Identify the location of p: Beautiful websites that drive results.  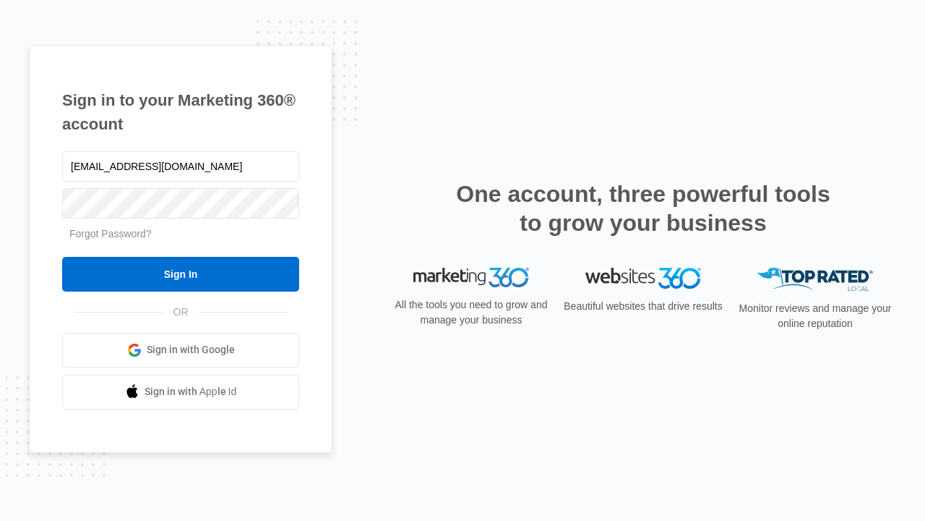
(643, 306).